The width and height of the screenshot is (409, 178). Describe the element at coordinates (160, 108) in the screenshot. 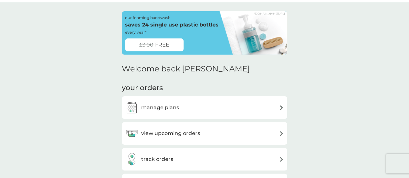

I see `h3: manage plans` at that location.